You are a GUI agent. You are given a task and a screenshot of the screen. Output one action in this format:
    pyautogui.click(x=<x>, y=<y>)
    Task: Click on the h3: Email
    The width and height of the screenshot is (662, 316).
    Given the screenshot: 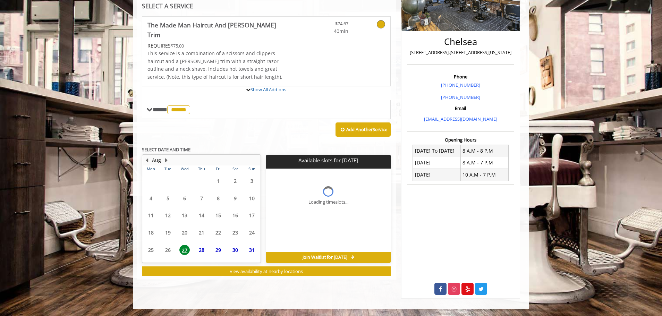 What is the action you would take?
    pyautogui.click(x=461, y=108)
    